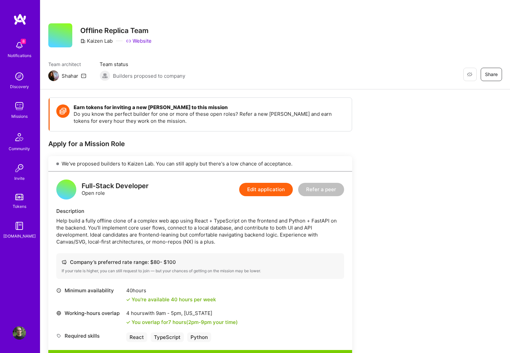 Image resolution: width=510 pixels, height=353 pixels. Describe the element at coordinates (20, 19) in the screenshot. I see `img: logo` at that location.